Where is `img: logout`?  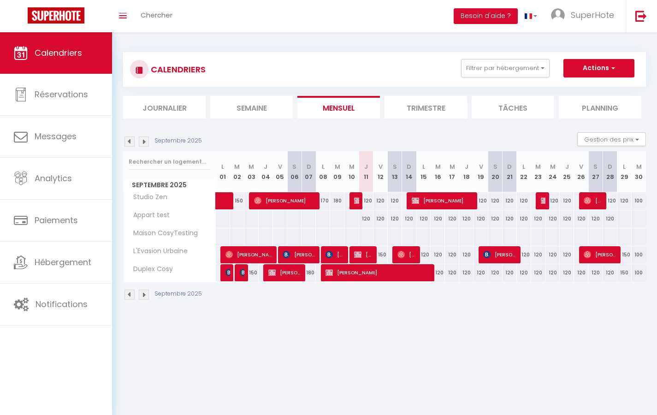 img: logout is located at coordinates (640, 16).